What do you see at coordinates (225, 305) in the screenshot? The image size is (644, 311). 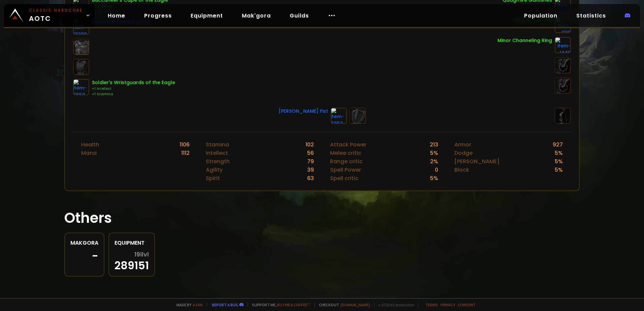 I see `a: Report a bug` at bounding box center [225, 305].